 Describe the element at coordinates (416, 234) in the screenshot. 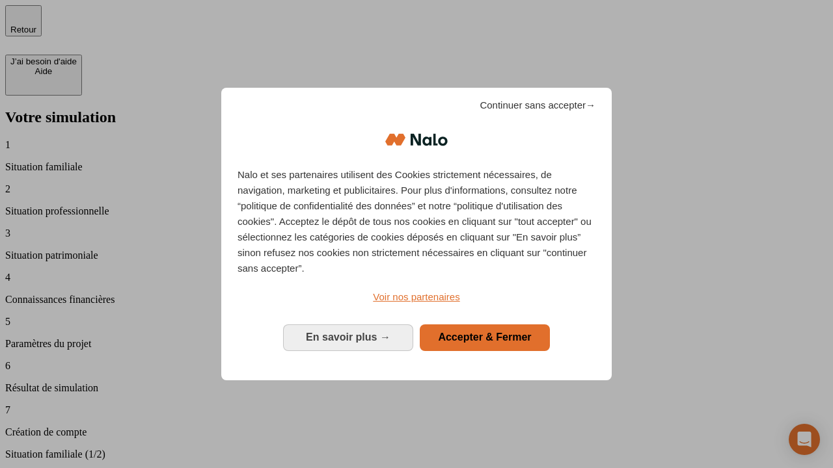

I see `div: Bienvenue chez Nalo Gestion du consentement` at that location.